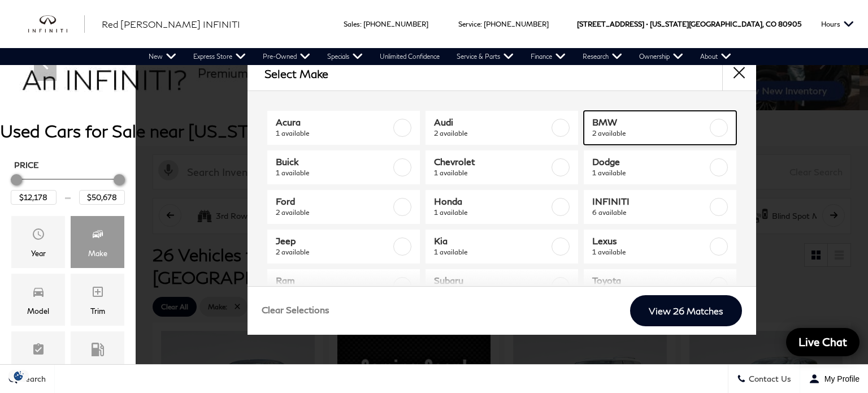 This screenshot has width=868, height=393. I want to click on div: FeaturesFeatures, so click(38, 357).